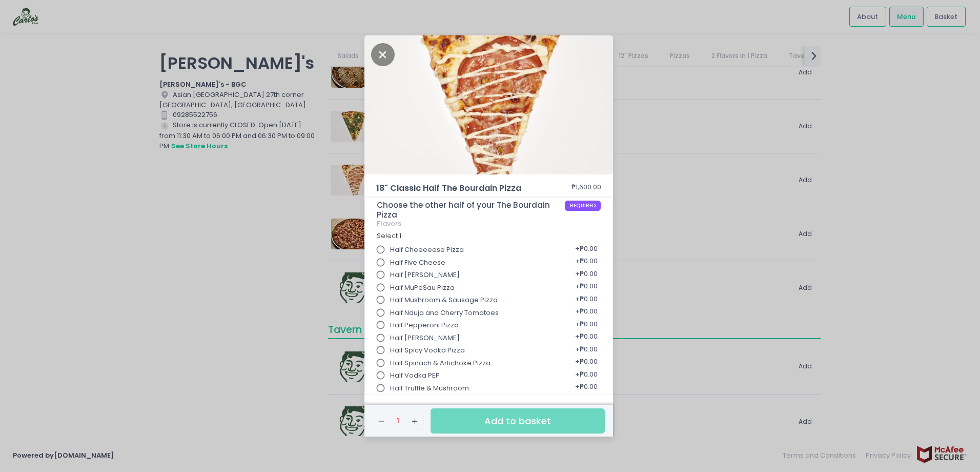 Image resolution: width=980 pixels, height=472 pixels. Describe the element at coordinates (425, 325) in the screenshot. I see `span: Half Pepperoni Pizza` at that location.